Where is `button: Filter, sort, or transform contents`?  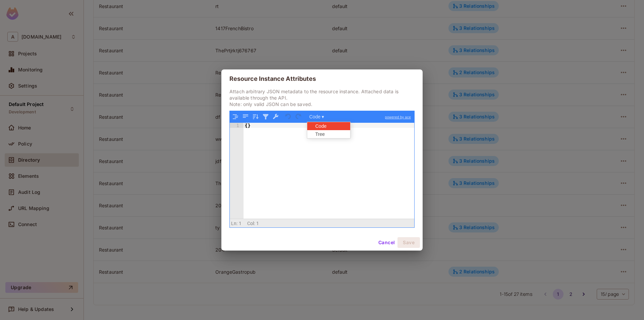
button: Filter, sort, or transform contents is located at coordinates (266, 116).